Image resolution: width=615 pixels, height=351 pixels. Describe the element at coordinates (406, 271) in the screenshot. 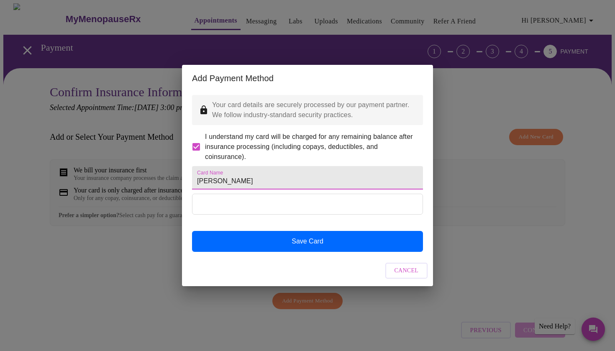

I see `button: Cancel` at that location.